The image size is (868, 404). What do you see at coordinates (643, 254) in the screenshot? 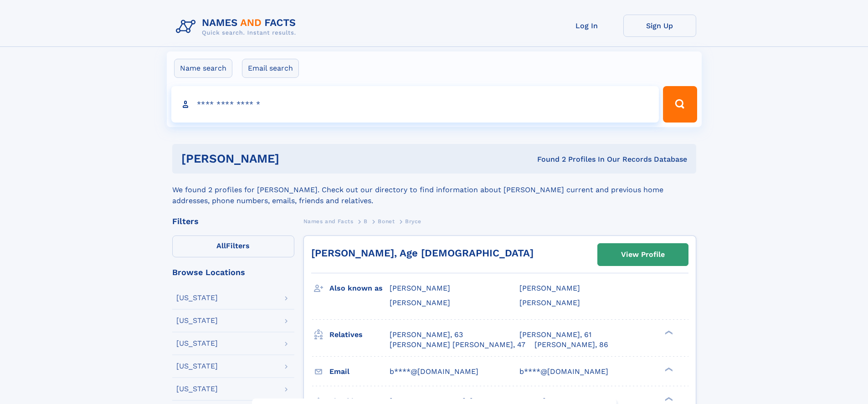
I see `a: View Profile` at bounding box center [643, 254].